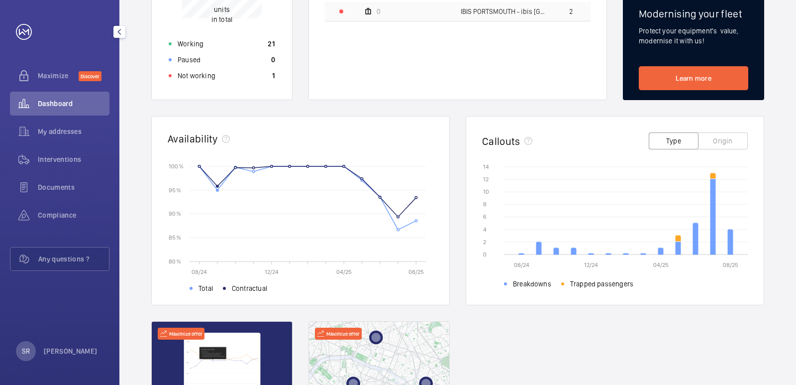 This screenshot has width=796, height=385. Describe the element at coordinates (193, 138) in the screenshot. I see `h2: Availability` at that location.